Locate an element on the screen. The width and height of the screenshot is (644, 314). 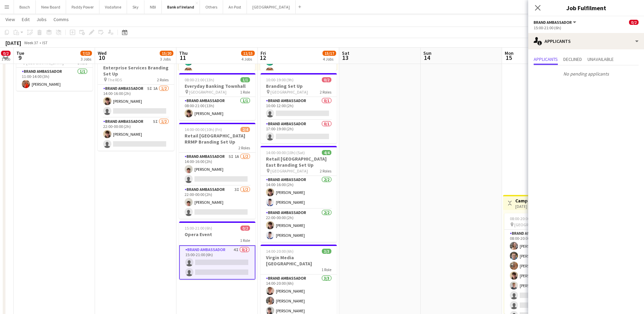
button: An Post is located at coordinates (235, 7).